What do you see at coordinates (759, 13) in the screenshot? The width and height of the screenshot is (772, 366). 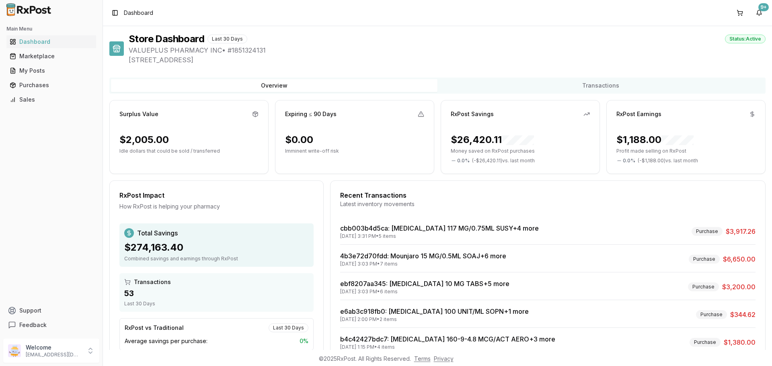 I see `button: 9+` at bounding box center [759, 13].